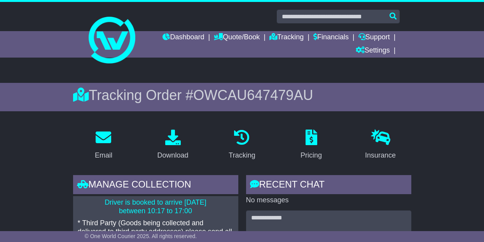 Image resolution: width=484 pixels, height=242 pixels. Describe the element at coordinates (156, 186) in the screenshot. I see `div: Manage collection` at that location.